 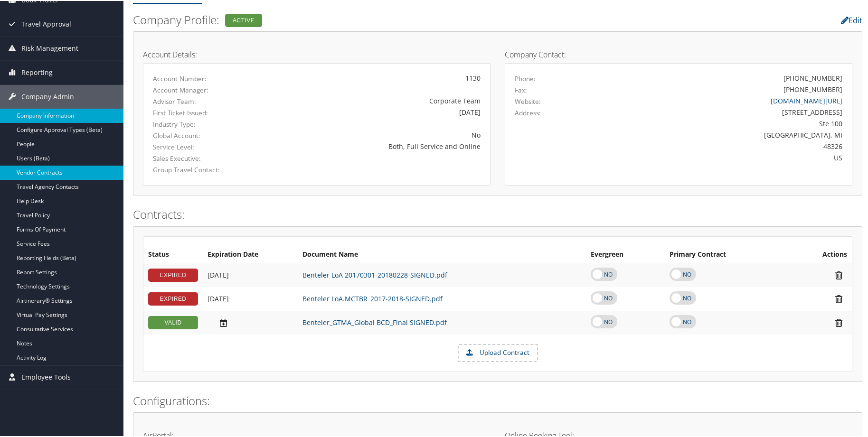 What do you see at coordinates (243, 19) in the screenshot?
I see `div: Active` at bounding box center [243, 19].